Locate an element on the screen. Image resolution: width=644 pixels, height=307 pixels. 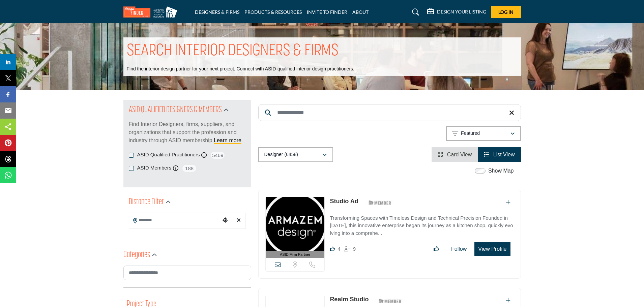
div: Choose your current location is located at coordinates (225, 221).